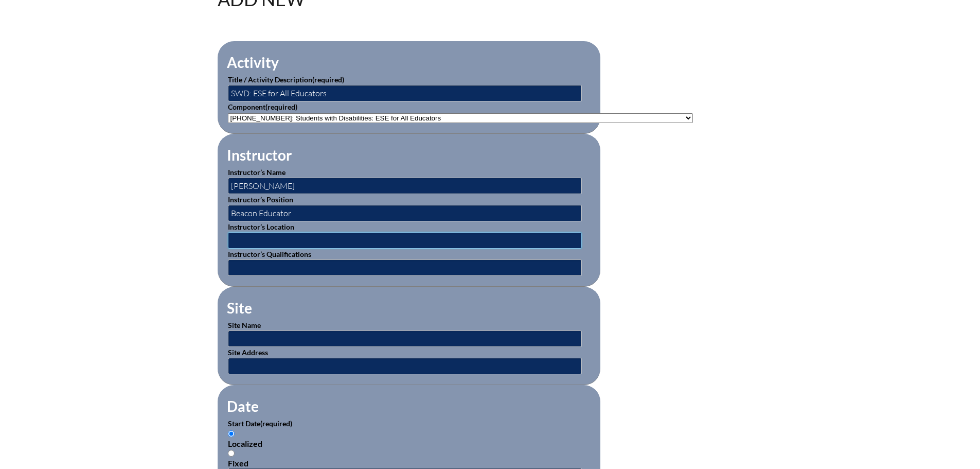 The image size is (980, 469). I want to click on label: Start Date, so click(260, 423).